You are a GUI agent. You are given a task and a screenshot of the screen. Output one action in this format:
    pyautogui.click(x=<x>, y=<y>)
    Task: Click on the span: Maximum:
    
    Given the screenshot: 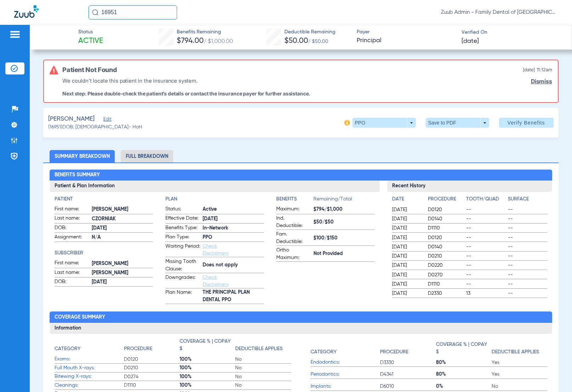 What is the action you would take?
    pyautogui.click(x=293, y=209)
    